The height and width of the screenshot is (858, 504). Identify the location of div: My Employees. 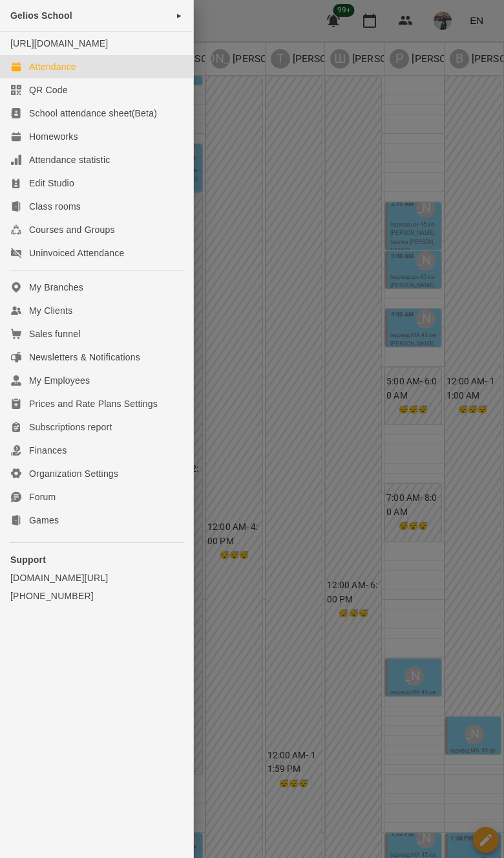
(60, 380).